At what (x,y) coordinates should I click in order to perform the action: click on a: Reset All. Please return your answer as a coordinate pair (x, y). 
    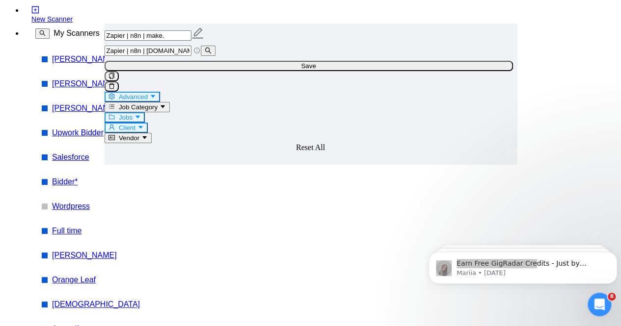
    Looking at the image, I should click on (310, 148).